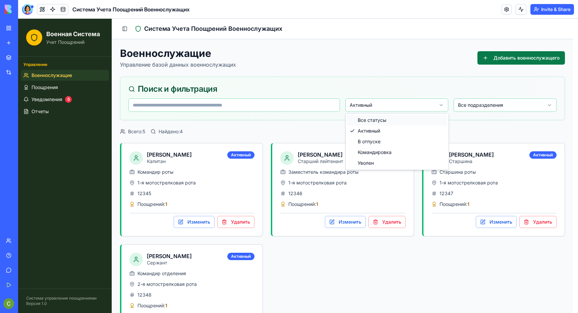 This screenshot has height=313, width=578. I want to click on span: Система Учета Поощрений Военнослужащих, so click(131, 9).